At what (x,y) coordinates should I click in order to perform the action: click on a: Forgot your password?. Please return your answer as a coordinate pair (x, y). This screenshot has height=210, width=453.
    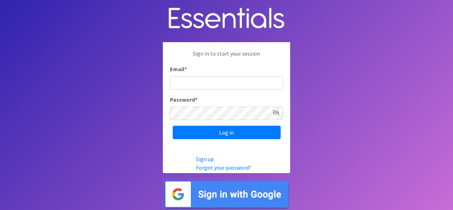
    Looking at the image, I should click on (223, 167).